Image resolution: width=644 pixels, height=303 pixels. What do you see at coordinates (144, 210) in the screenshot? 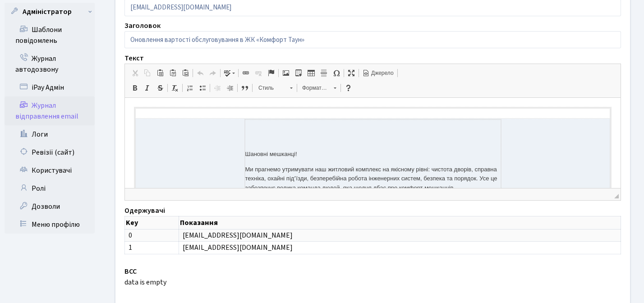
I see `label: Одержувачі` at bounding box center [144, 210].